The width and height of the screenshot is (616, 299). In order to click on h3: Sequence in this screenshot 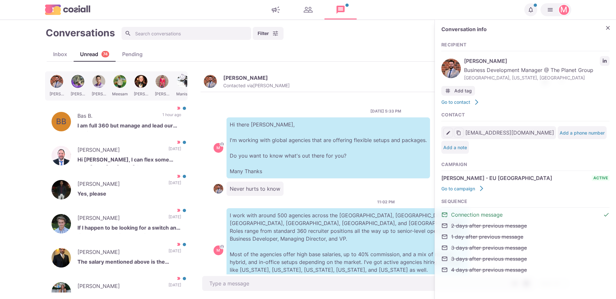, I will do `click(525, 201)`.